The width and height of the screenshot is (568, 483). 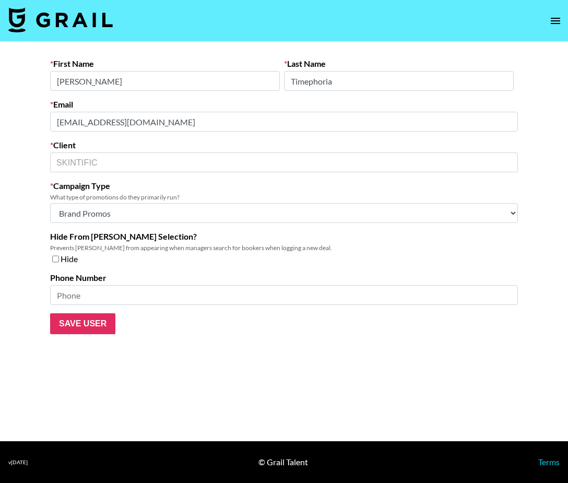 What do you see at coordinates (284, 186) in the screenshot?
I see `label: Campaign Type` at bounding box center [284, 186].